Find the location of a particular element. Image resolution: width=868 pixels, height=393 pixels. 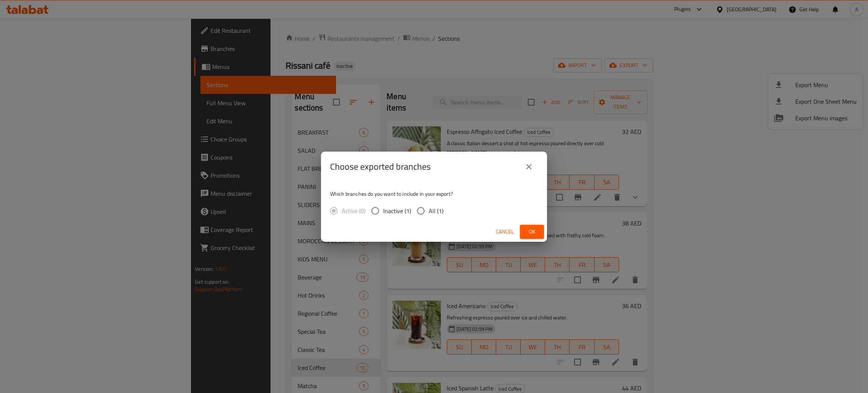

span: All (1) is located at coordinates (436, 211).